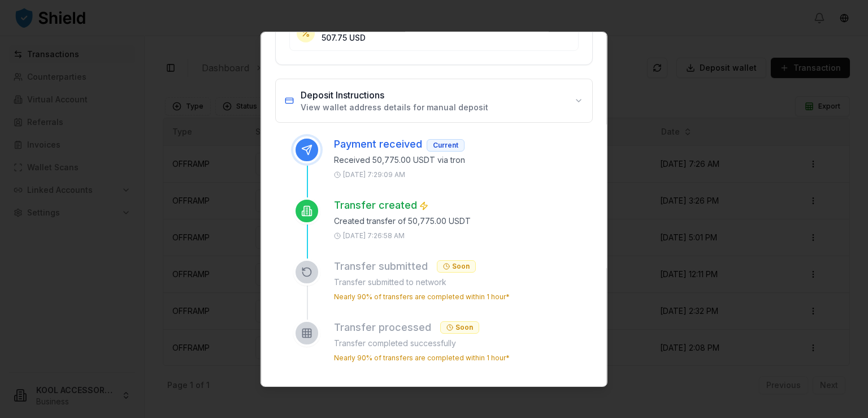  Describe the element at coordinates (445, 145) in the screenshot. I see `div: Current` at that location.